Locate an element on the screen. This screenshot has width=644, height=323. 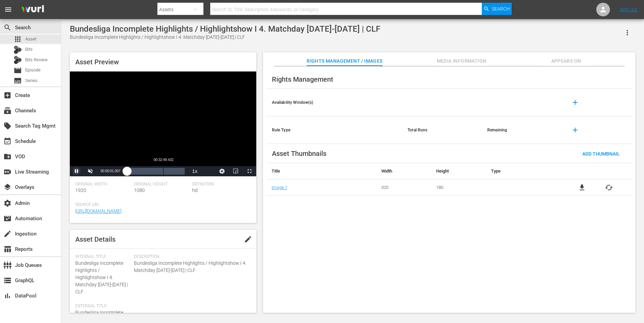
span: Internal Title: is located at coordinates (103, 257).